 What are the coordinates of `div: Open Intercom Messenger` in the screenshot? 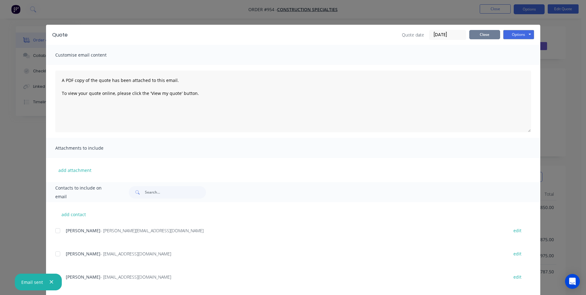 It's located at (573, 281).